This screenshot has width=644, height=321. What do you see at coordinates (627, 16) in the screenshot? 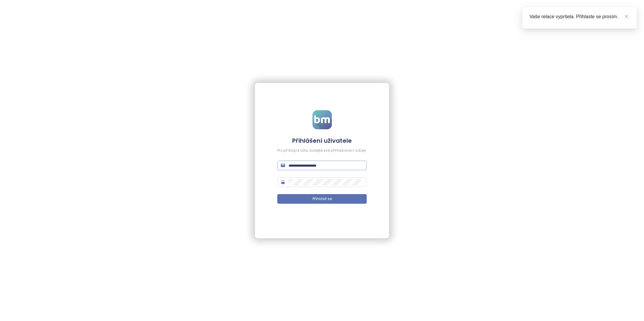
I see `span: close` at bounding box center [627, 16].